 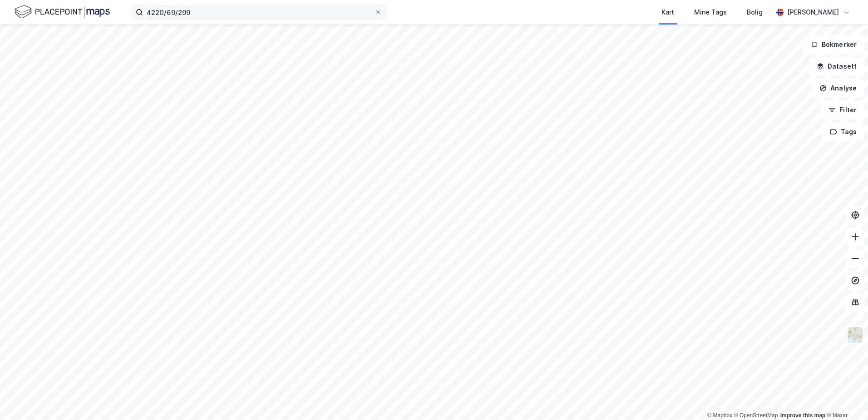 What do you see at coordinates (837, 67) in the screenshot?
I see `button: Datasett` at bounding box center [837, 67].